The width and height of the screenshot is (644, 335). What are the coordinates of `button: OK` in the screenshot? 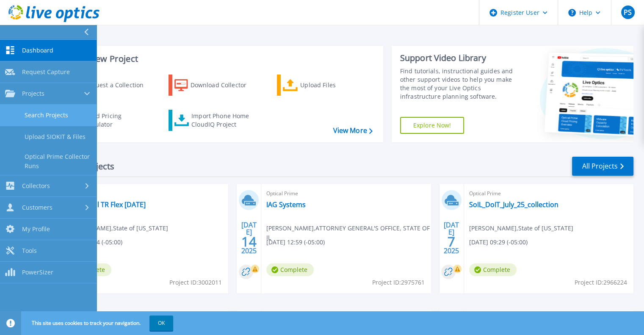 It's located at (161, 323).